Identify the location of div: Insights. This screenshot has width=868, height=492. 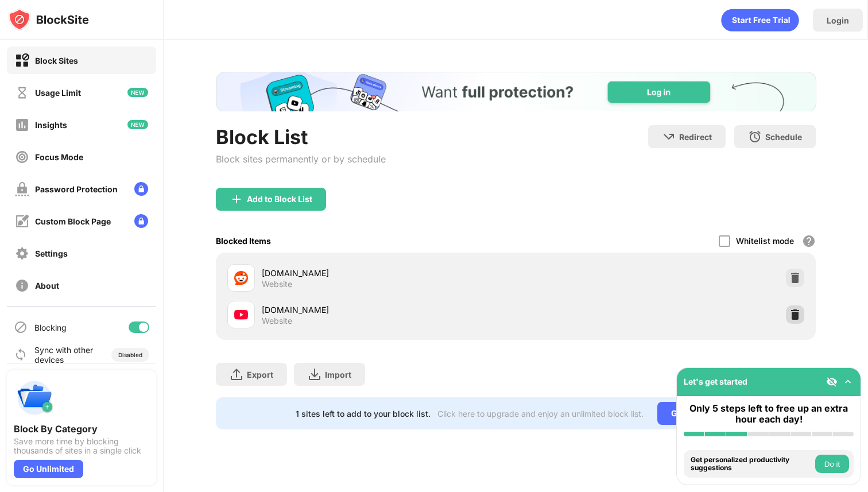
(51, 125).